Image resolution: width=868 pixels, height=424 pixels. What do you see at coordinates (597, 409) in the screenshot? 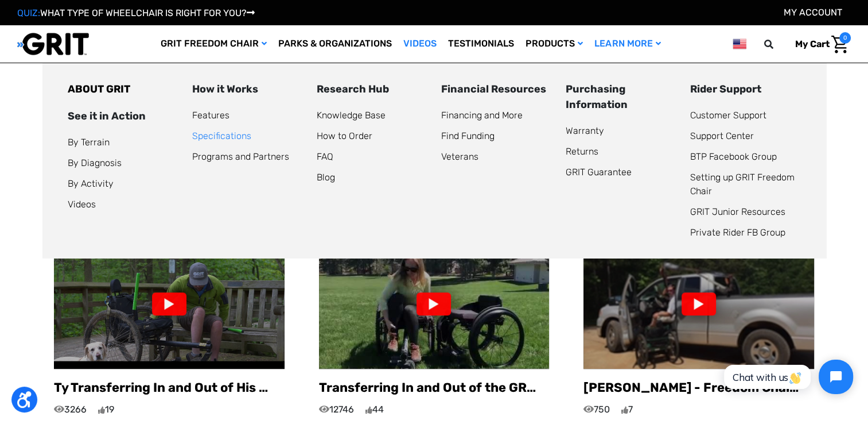
I see `span: 750` at bounding box center [597, 409].